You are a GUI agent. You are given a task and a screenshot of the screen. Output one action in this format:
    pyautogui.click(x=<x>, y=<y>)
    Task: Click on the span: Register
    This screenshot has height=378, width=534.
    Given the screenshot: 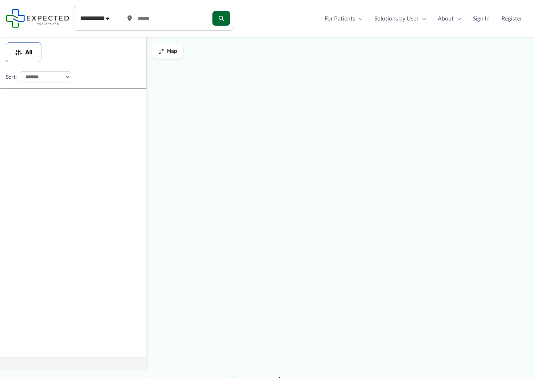 What is the action you would take?
    pyautogui.click(x=512, y=18)
    